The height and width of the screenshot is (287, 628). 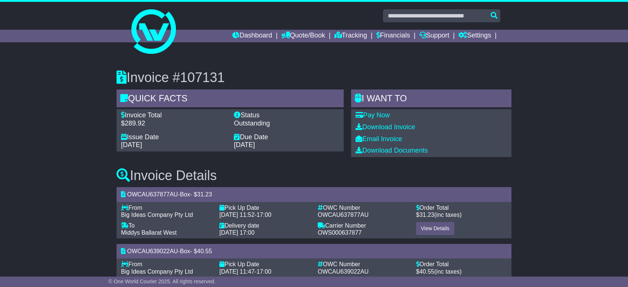 I want to click on div: Outstanding, so click(x=286, y=124).